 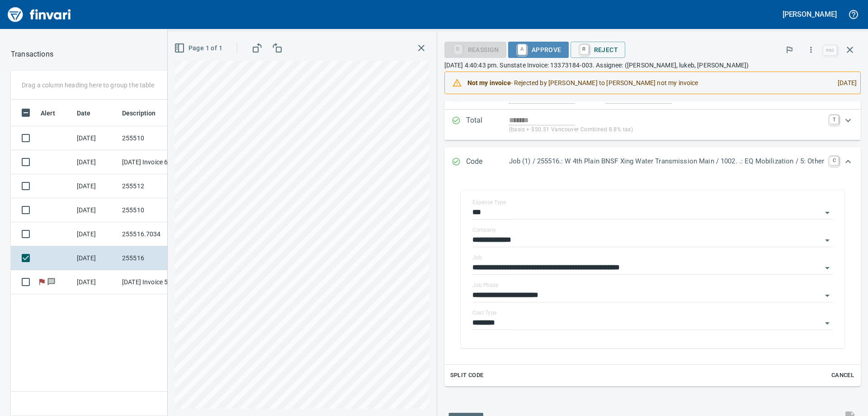 What do you see at coordinates (467, 375) in the screenshot?
I see `button: Split Code` at bounding box center [467, 375].